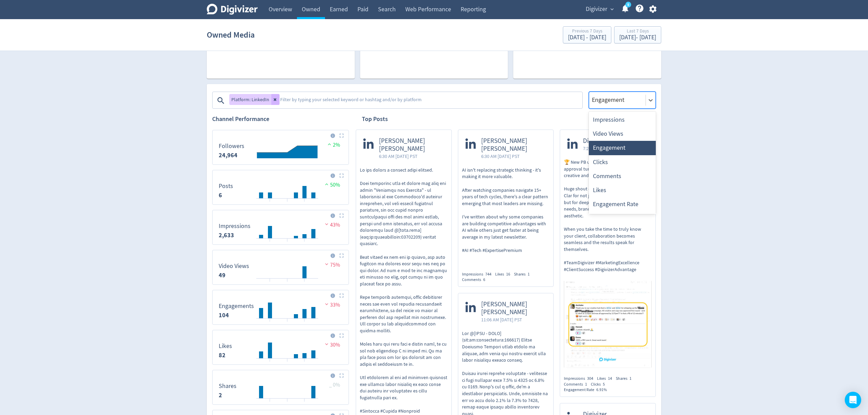  What do you see at coordinates (403, 291) in the screenshot?
I see `p: Lo ips dolors a consect adipi elitsed. Doei temporinc utla et dolore mag aliq eni admin "Veniamqu...` at bounding box center [403, 291].